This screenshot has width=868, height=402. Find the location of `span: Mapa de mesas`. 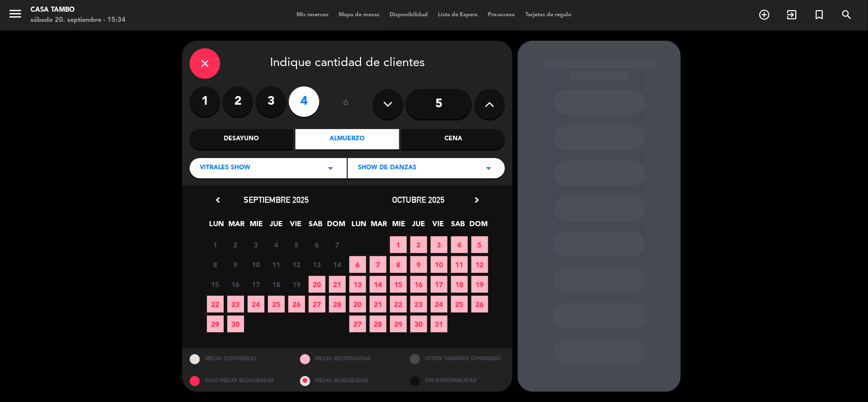

span: Mapa de mesas is located at coordinates (359, 15).